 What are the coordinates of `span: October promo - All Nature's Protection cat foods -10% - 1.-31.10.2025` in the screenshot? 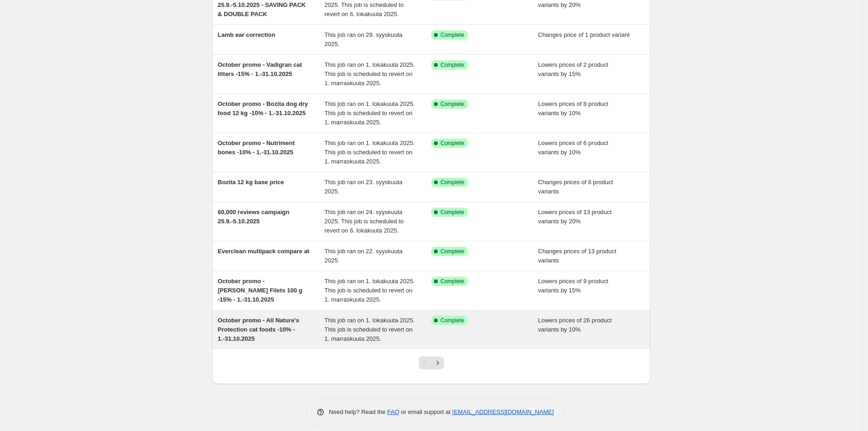 It's located at (258, 329).